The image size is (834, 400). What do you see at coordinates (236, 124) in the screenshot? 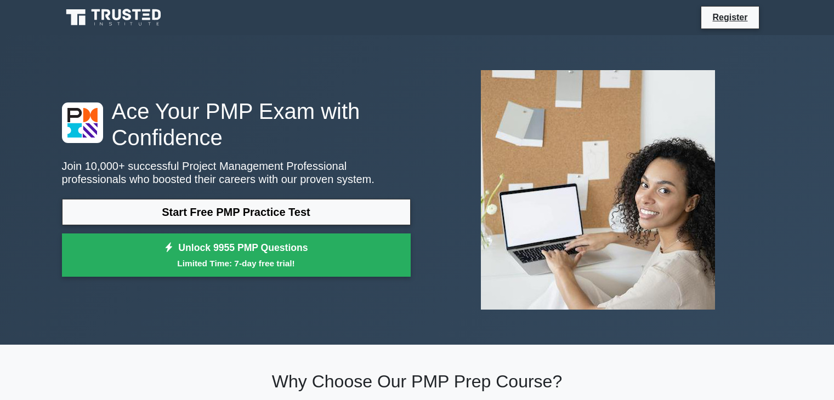
I see `h1: Ace Your PMP Exam with Confidence` at bounding box center [236, 124].